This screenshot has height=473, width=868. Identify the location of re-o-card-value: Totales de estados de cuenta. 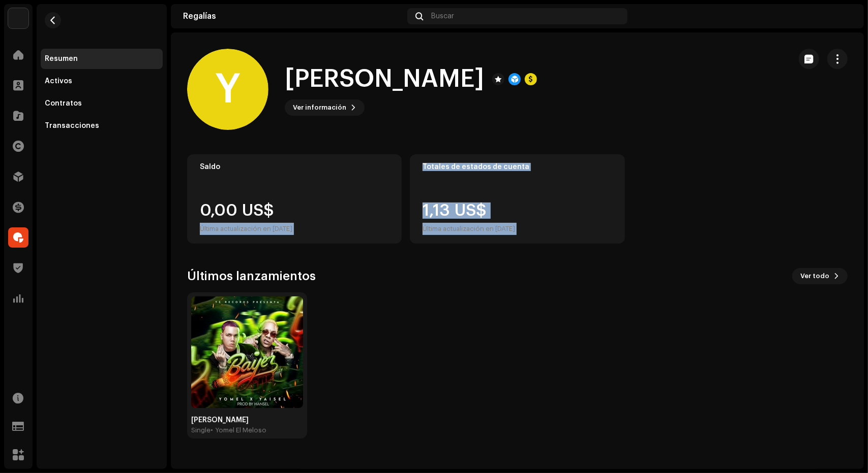
(517, 199).